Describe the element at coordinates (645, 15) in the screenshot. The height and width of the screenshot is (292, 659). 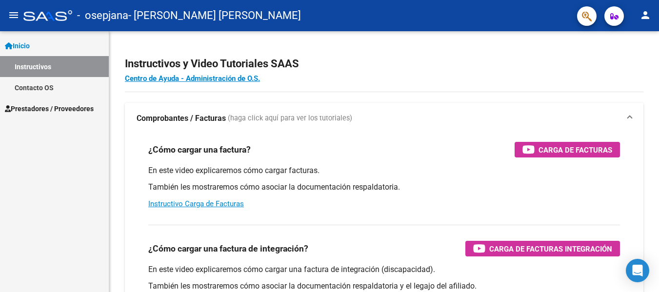
I see `mat-icon: person` at that location.